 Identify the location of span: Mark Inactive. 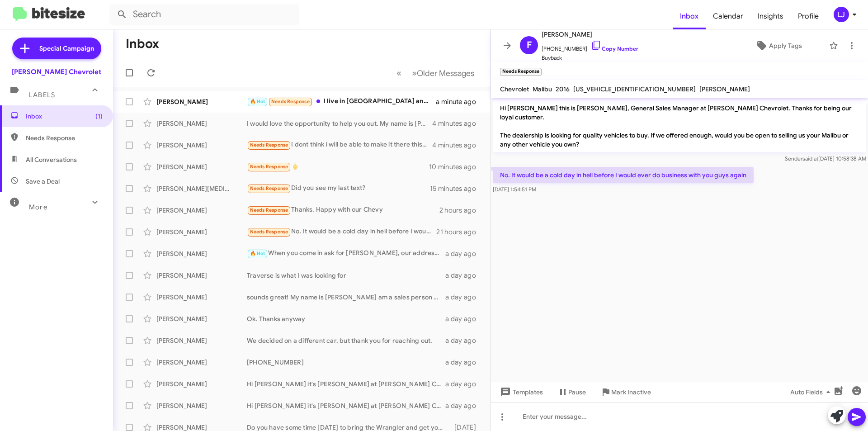
(631, 393).